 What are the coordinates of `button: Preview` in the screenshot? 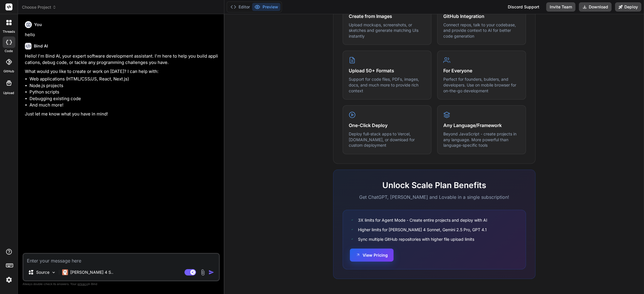 It's located at (267, 7).